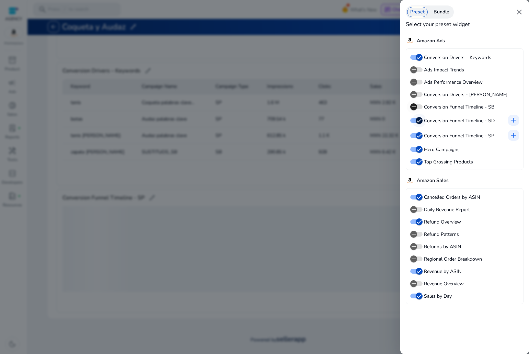  What do you see at coordinates (519, 12) in the screenshot?
I see `span: close` at bounding box center [519, 12].